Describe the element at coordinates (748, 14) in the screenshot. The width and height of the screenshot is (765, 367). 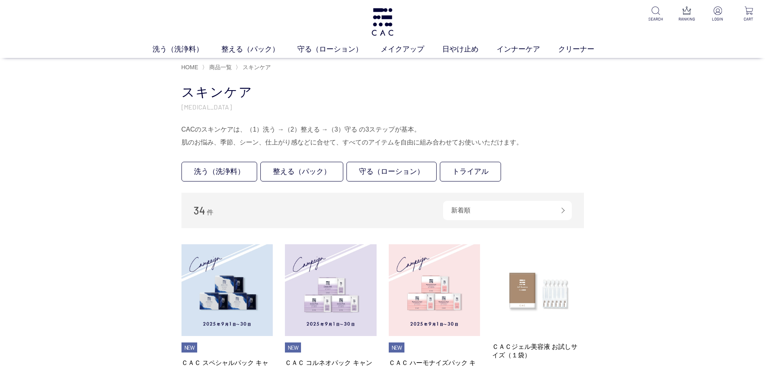
I see `a: CART` at that location.